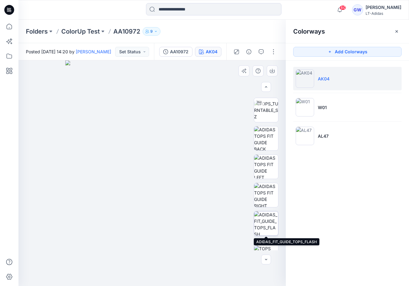 This screenshot has height=286, width=409. I want to click on a: ColorUp Test, so click(80, 31).